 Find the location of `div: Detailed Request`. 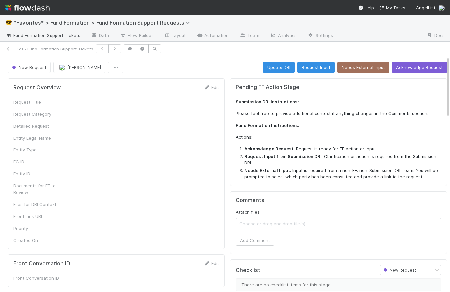

div: Detailed Request is located at coordinates (38, 126).